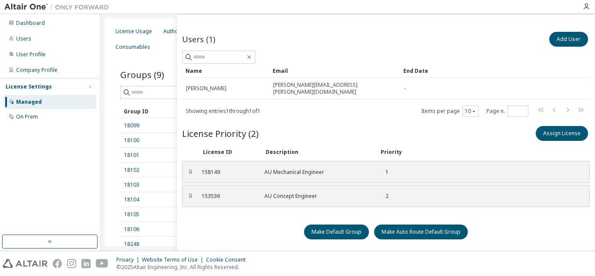  I want to click on div: Priority, so click(391, 152).